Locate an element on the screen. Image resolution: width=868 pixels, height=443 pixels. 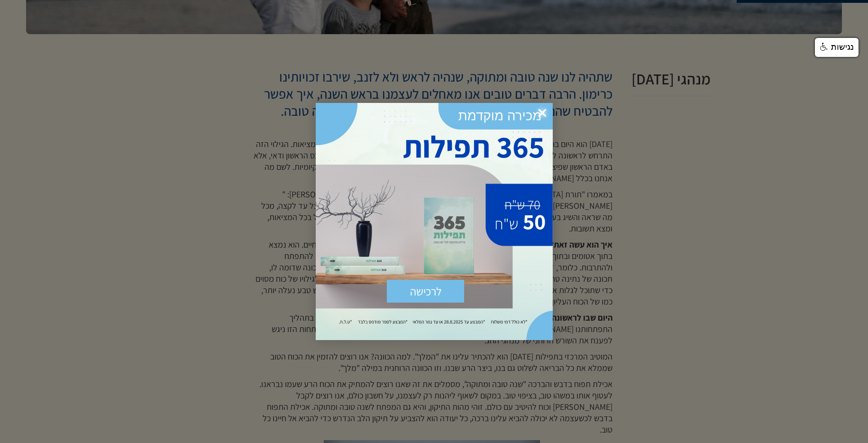
div: סגור פופאפ is located at coordinates (542, 113).